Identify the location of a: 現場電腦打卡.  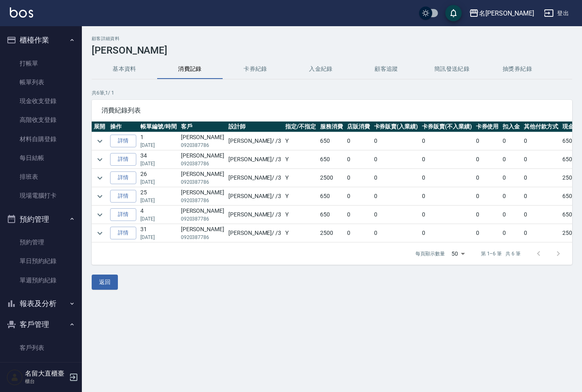
(41, 196).